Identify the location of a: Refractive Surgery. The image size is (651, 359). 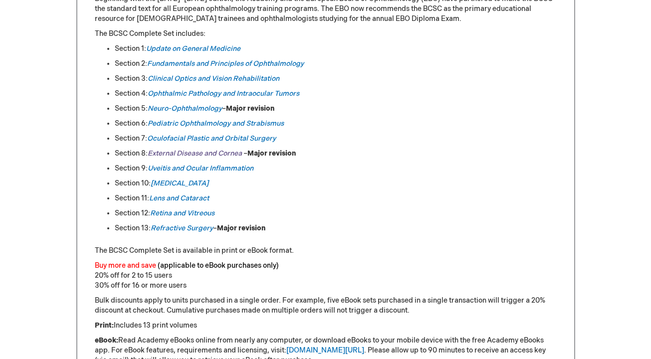
(182, 228).